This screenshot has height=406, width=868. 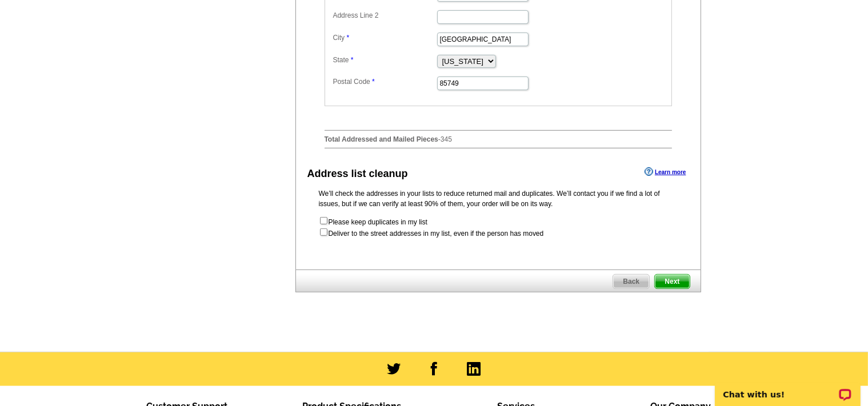 I want to click on label: State, so click(x=385, y=60).